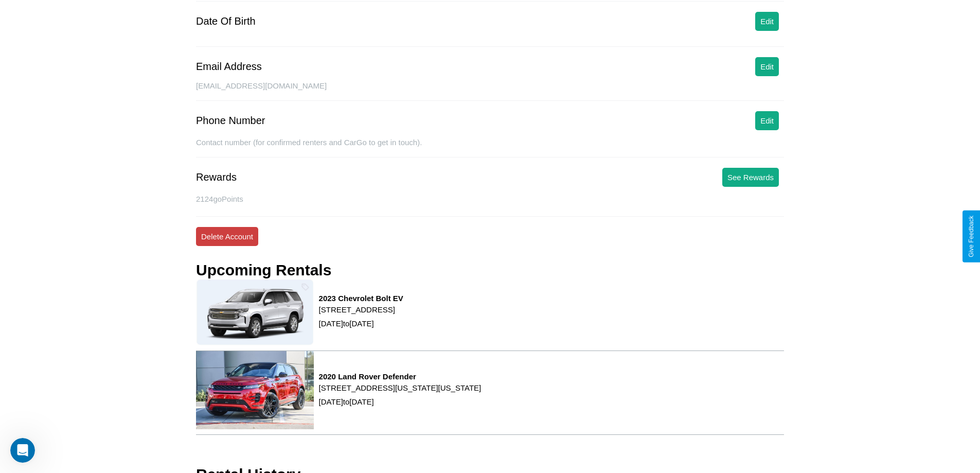  Describe the element at coordinates (229, 66) in the screenshot. I see `div: Email Address` at that location.